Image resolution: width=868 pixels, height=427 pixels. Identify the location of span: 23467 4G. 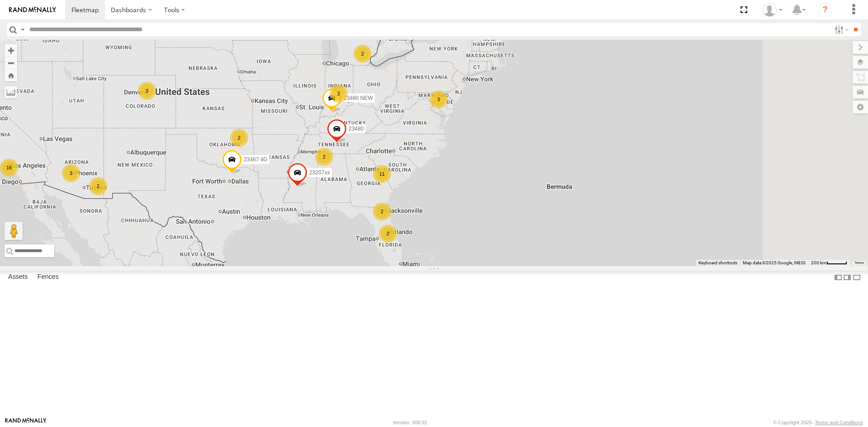
(256, 160).